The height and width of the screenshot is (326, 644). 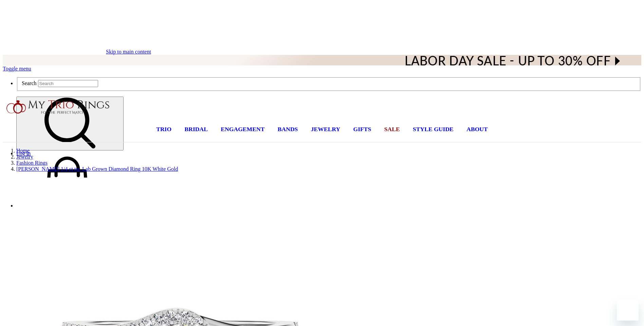 I want to click on img: My Trio Rings, so click(x=57, y=107).